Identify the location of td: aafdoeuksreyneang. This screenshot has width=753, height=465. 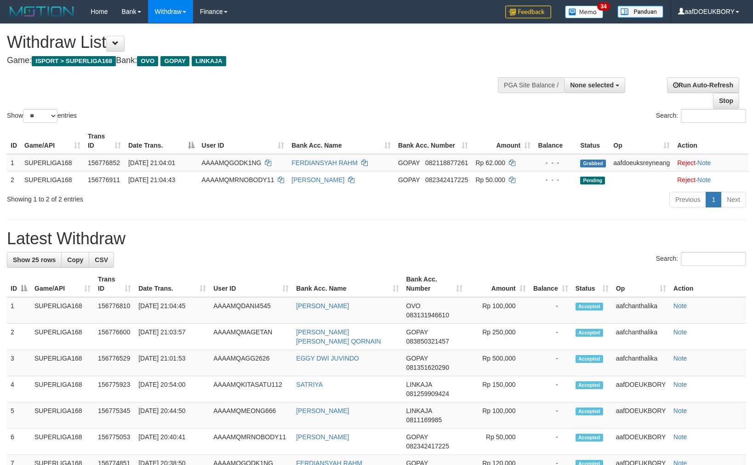
(641, 163).